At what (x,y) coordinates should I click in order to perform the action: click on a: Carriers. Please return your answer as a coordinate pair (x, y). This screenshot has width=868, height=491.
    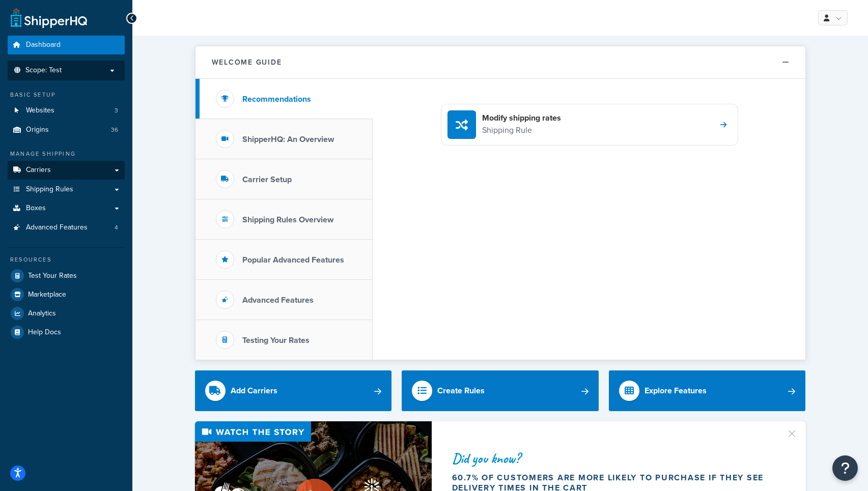
    Looking at the image, I should click on (66, 170).